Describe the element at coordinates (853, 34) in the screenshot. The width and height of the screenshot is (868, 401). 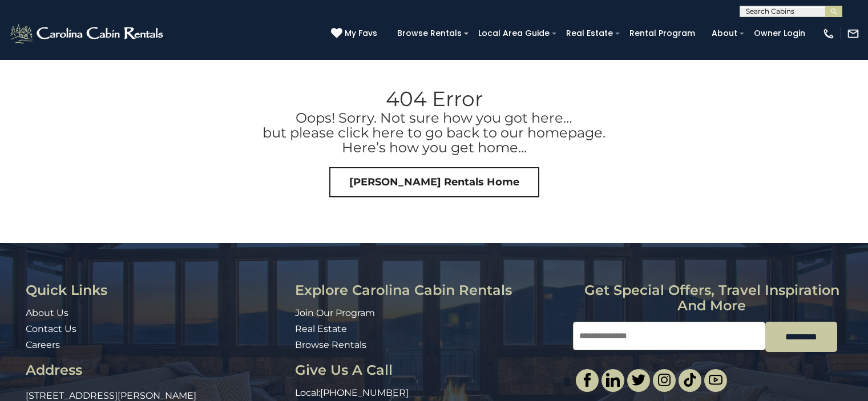
I see `img: mail-regular-white.png` at that location.